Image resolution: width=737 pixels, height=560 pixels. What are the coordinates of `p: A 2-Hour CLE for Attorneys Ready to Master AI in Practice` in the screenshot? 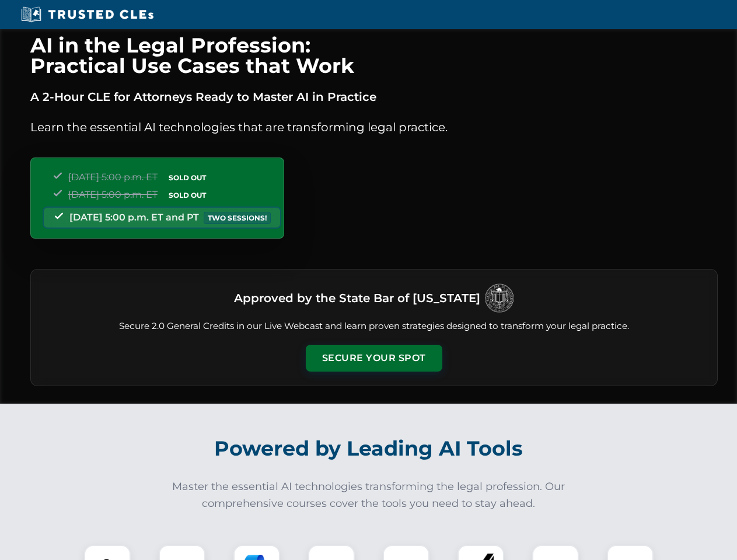 It's located at (374, 97).